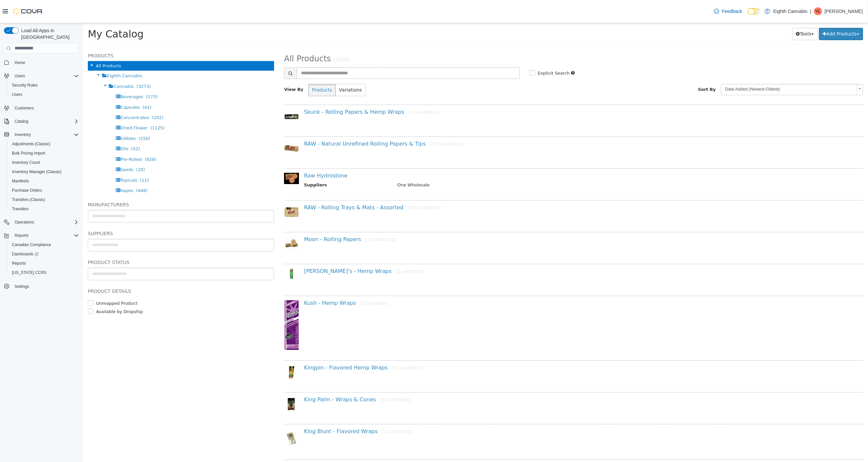 Image resolution: width=868 pixels, height=462 pixels. What do you see at coordinates (21, 181) in the screenshot?
I see `a: Manifests` at bounding box center [21, 181].